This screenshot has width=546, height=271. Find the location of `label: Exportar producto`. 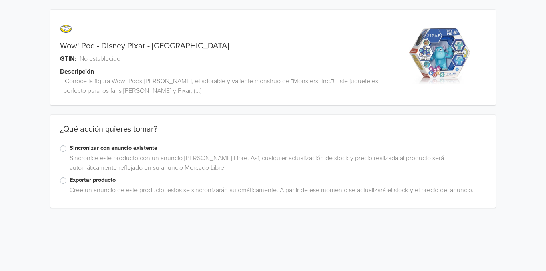

label: Exportar producto is located at coordinates (278, 180).